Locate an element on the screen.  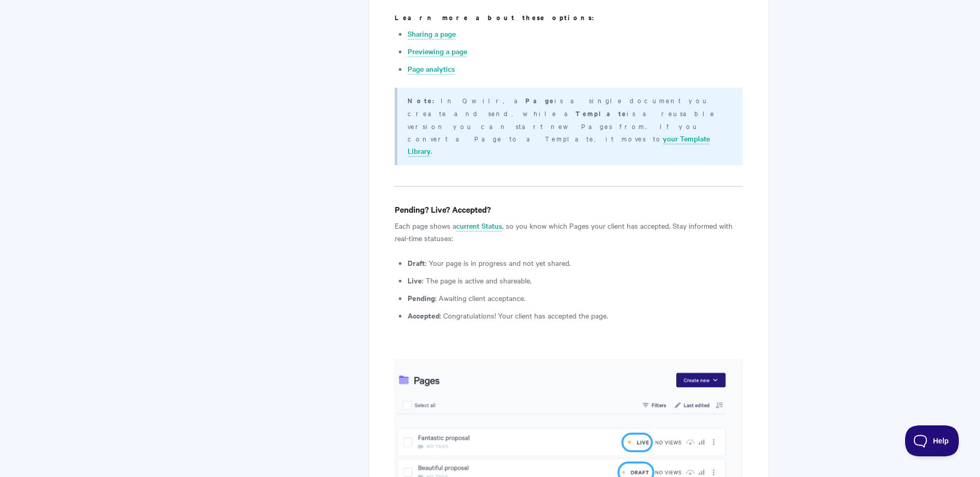
li: : Congratulations! Your client has accepted the page. is located at coordinates (575, 315).